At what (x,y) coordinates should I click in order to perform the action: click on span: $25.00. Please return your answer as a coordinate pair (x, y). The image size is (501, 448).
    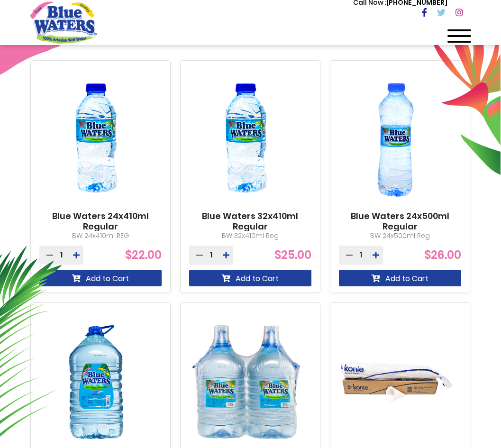
    Looking at the image, I should click on (293, 254).